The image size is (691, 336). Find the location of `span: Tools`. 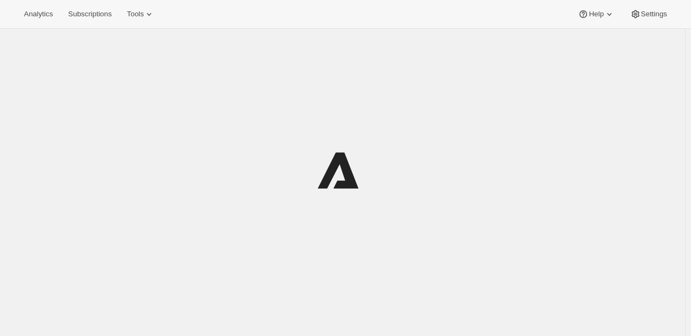

span: Tools is located at coordinates (135, 14).